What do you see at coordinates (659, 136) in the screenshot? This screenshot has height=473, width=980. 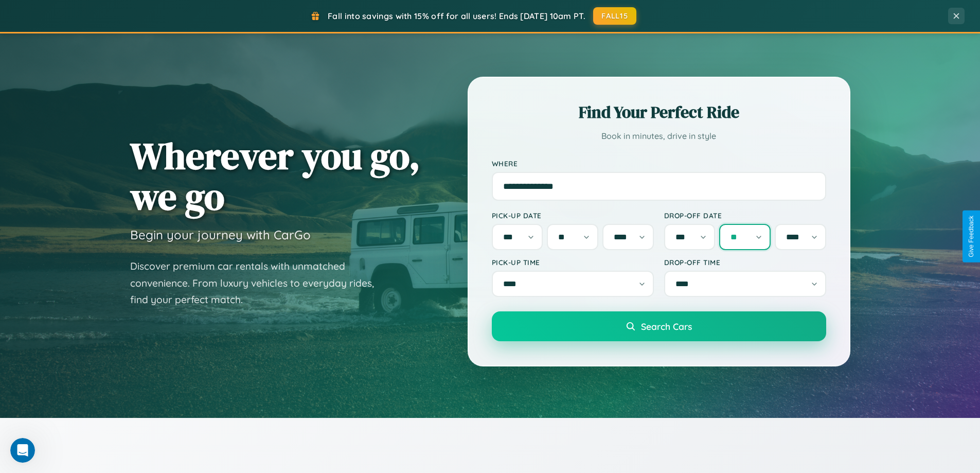 I see `p: Book in minutes, drive in style` at bounding box center [659, 136].